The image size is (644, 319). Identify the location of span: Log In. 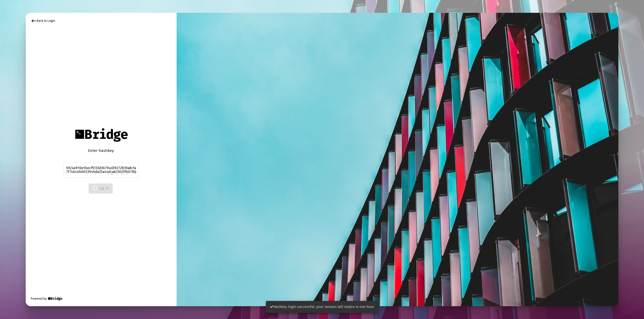
(101, 188).